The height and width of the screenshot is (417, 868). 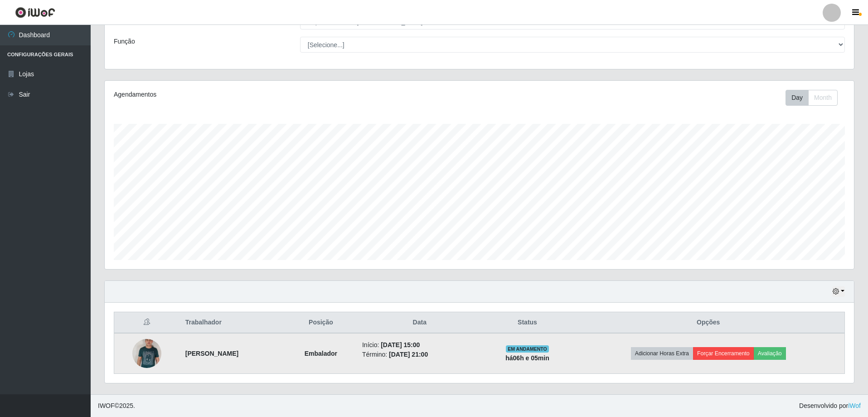 I want to click on strong: Embalador, so click(x=320, y=353).